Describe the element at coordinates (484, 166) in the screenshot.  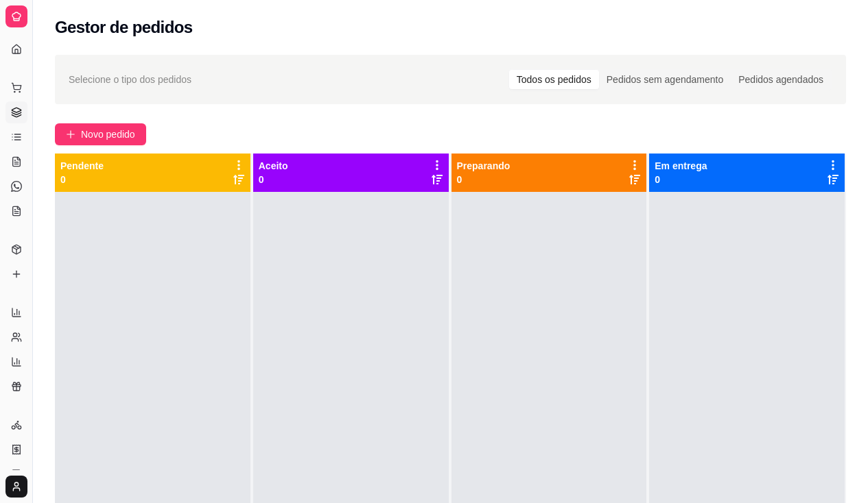
I see `p: Preparando` at that location.